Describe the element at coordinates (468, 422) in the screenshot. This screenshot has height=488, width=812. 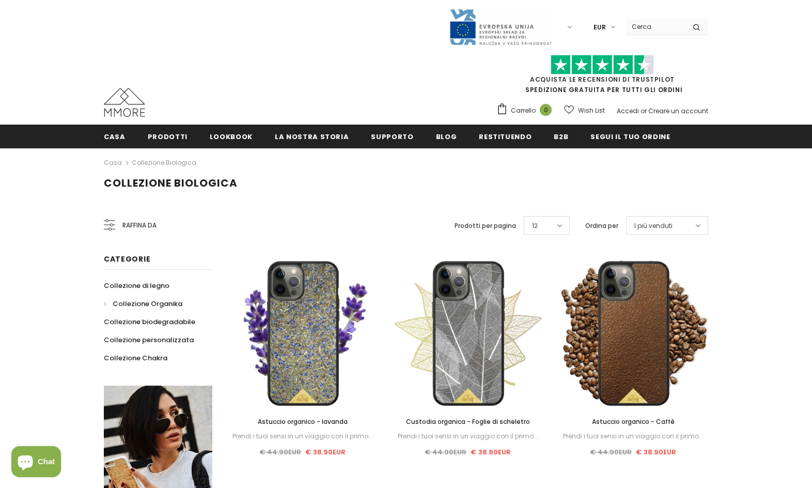
I see `a: Custodia organica - Foglie di scheletro` at that location.